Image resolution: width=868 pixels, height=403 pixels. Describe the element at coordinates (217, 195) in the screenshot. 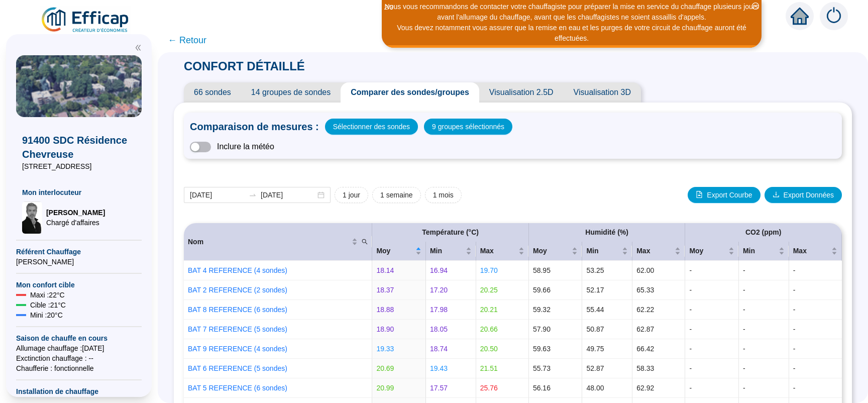

I see `input: Date de début` at that location.